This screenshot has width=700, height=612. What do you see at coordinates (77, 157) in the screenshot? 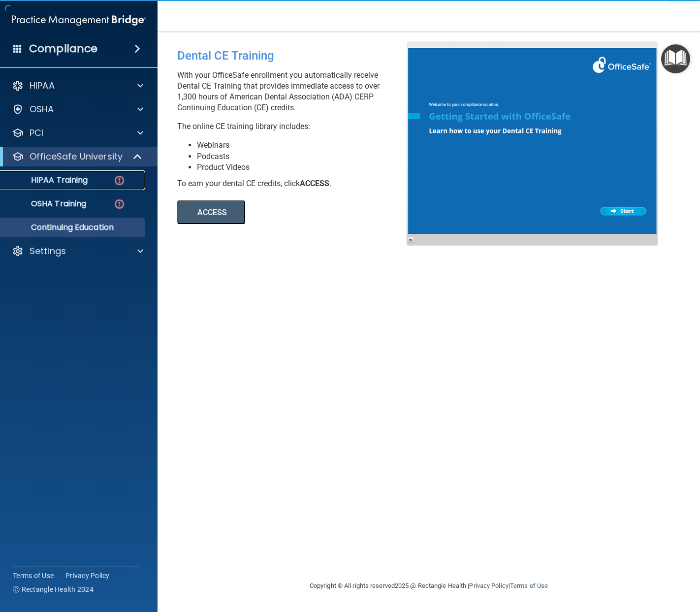
I see `a: OfficeSafe University` at bounding box center [77, 157].